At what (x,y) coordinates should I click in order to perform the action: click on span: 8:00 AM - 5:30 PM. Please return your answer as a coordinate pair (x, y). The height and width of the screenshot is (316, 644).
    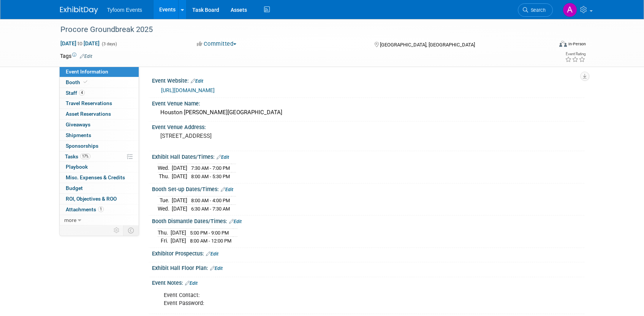
    Looking at the image, I should click on (211, 176).